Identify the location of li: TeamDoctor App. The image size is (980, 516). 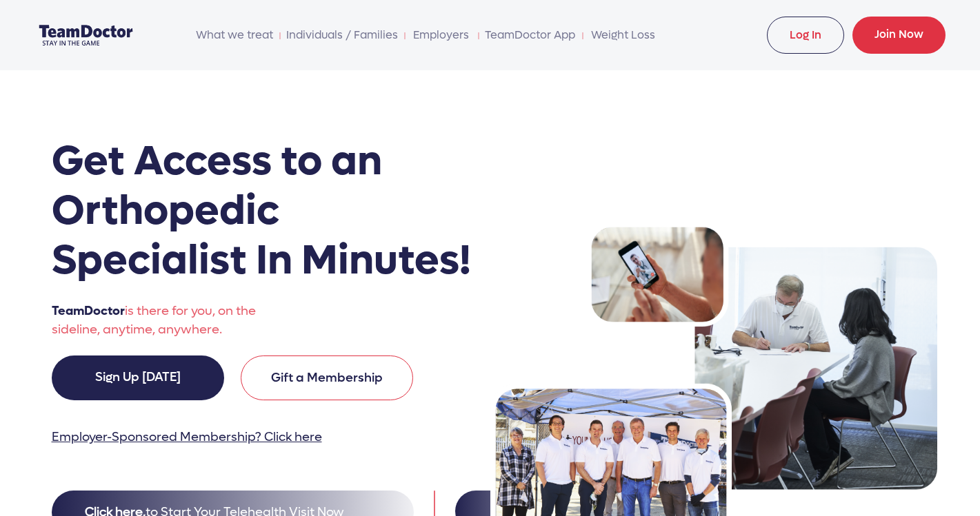
(530, 35).